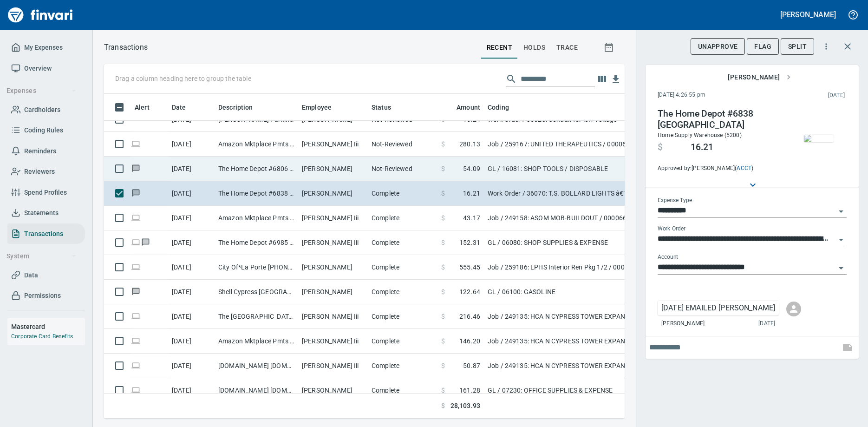 The image size is (868, 427). I want to click on span: Data, so click(31, 275).